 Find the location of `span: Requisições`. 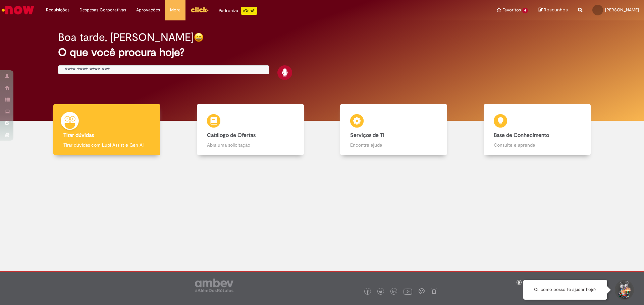

span: Requisições is located at coordinates (58, 10).